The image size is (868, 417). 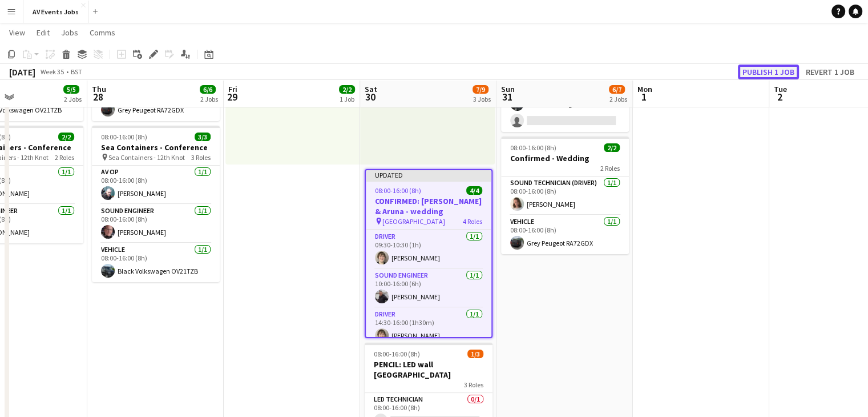 What do you see at coordinates (70, 33) in the screenshot?
I see `a: Jobs` at bounding box center [70, 33].